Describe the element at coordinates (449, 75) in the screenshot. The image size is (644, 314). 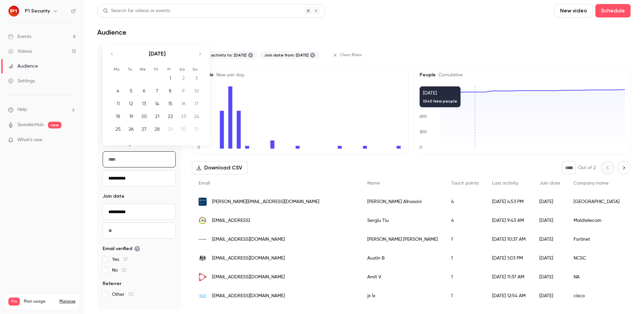
I see `span: Cumulative` at that location.